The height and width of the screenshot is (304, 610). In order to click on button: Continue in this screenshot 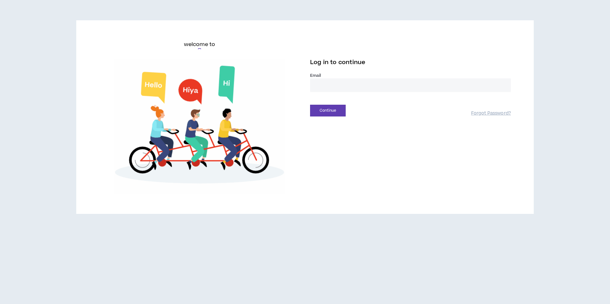, I will do `click(328, 110)`.